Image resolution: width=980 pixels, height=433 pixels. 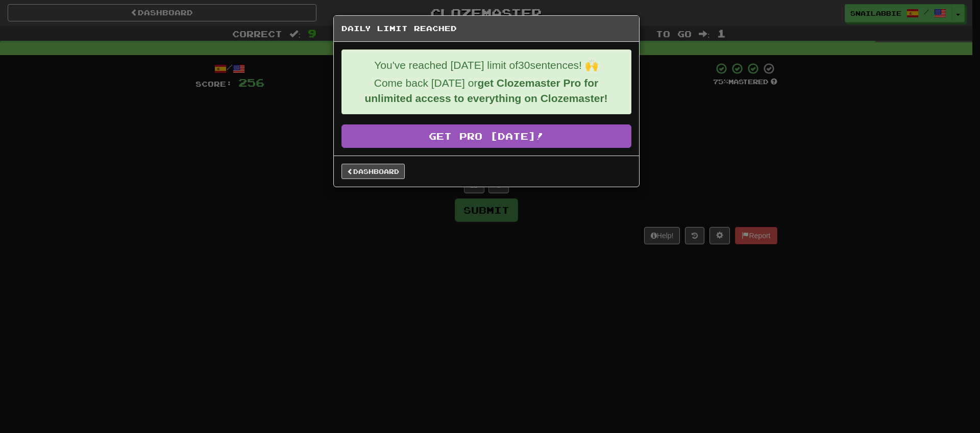 What do you see at coordinates (486, 90) in the screenshot?
I see `strong: get Clozemaster Pro for unlimited access to everything on Clozemaster!` at bounding box center [486, 90].